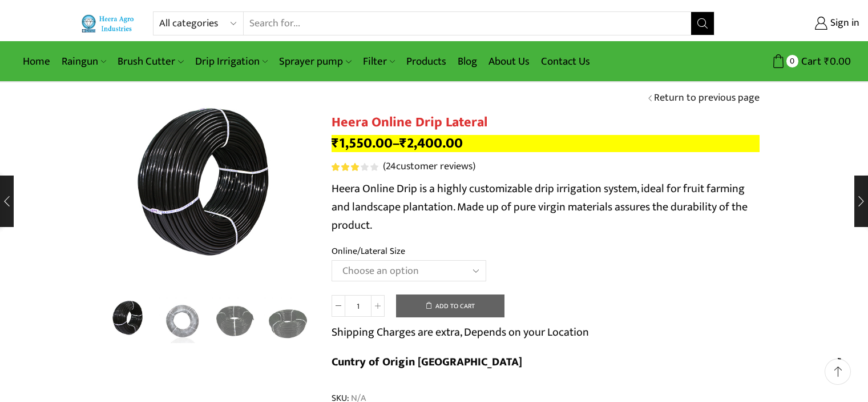 This screenshot has width=868, height=402. What do you see at coordinates (546, 122) in the screenshot?
I see `h1: Heera Online Drip Lateral` at bounding box center [546, 122].